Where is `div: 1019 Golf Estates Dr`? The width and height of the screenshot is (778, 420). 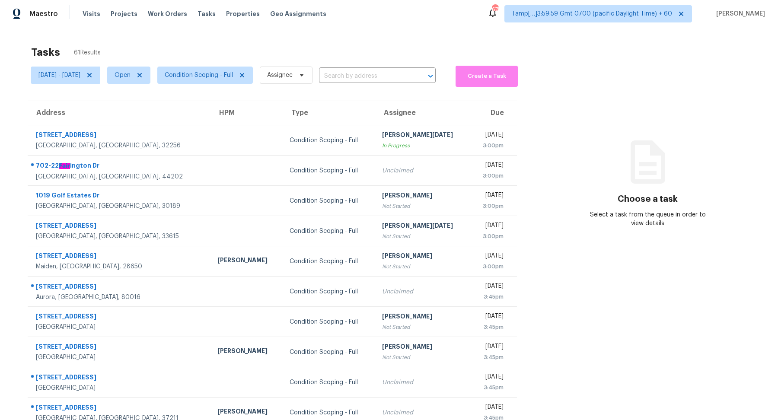
div: 1019 Golf Estates Dr is located at coordinates (120, 196).